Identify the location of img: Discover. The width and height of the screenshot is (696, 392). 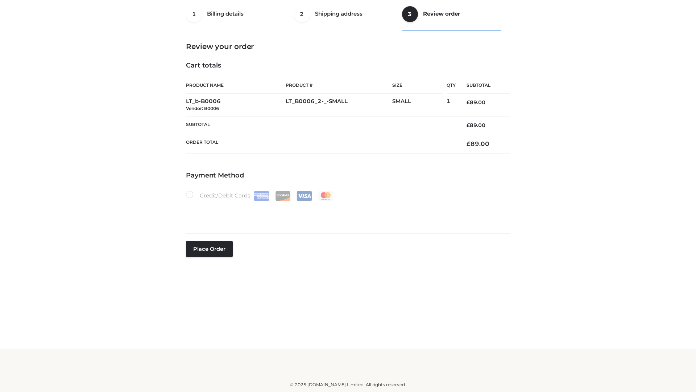
(283, 196).